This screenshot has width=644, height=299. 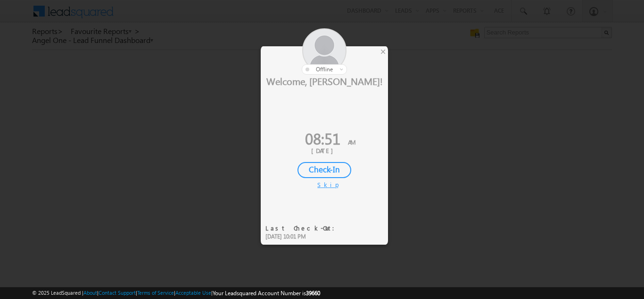 I want to click on a: Terms of Service, so click(x=155, y=292).